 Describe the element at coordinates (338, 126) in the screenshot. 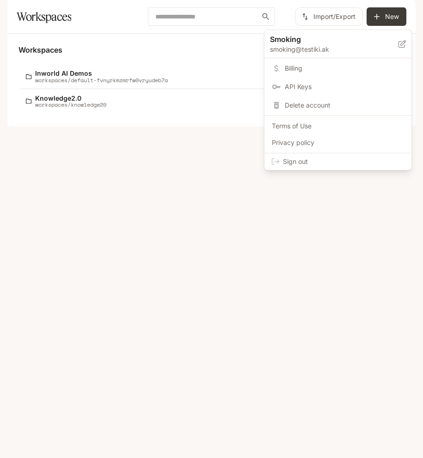

I see `span: Terms of Use` at that location.